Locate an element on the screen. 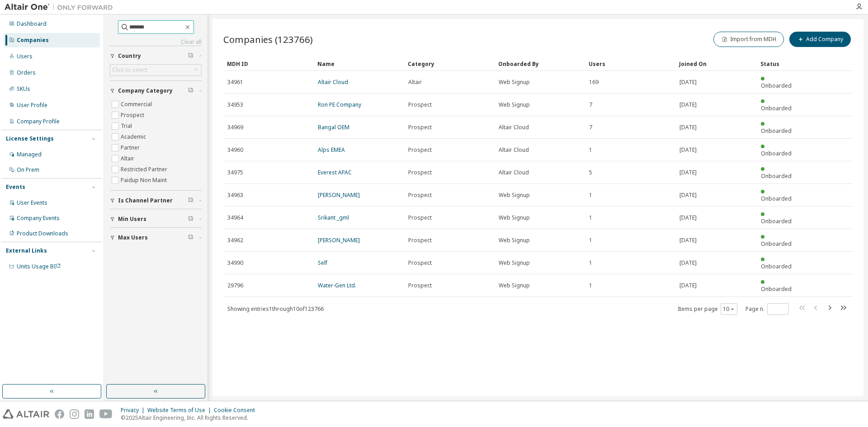 The width and height of the screenshot is (868, 427). label: Paidup Non Maint is located at coordinates (145, 180).